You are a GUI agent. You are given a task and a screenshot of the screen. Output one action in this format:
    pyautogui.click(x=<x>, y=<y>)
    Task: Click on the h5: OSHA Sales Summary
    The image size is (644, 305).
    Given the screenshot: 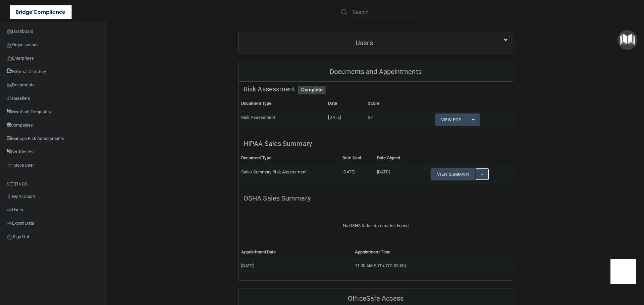 What is the action you would take?
    pyautogui.click(x=376, y=198)
    